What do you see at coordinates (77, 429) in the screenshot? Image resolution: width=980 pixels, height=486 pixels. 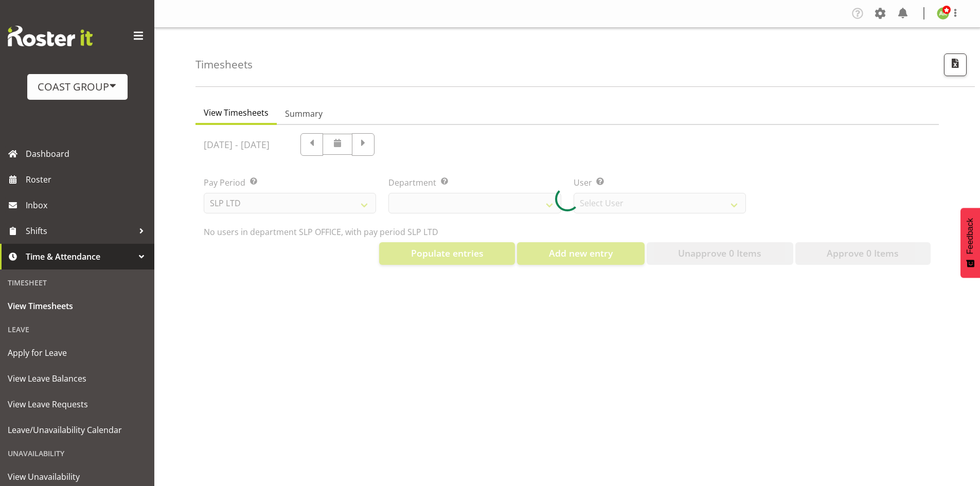 I see `a: Leave/Unavailability Calendar` at bounding box center [77, 429].